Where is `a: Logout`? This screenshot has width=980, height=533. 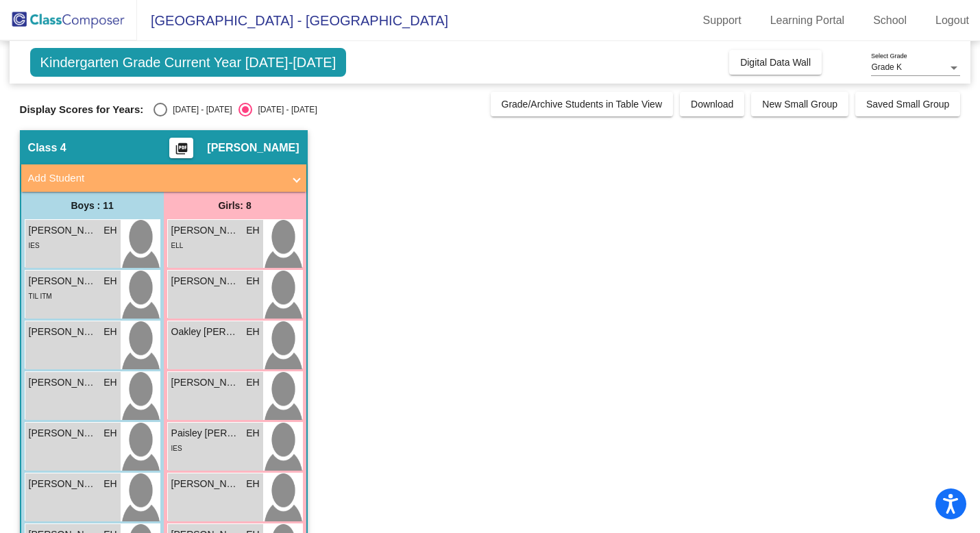 a: Logout is located at coordinates (951, 21).